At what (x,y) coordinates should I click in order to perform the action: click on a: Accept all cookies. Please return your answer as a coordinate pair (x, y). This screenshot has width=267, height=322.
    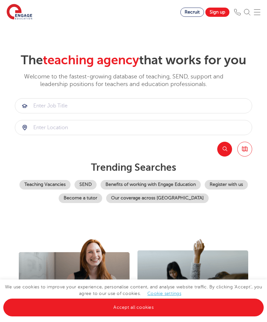
    Looking at the image, I should click on (134, 308).